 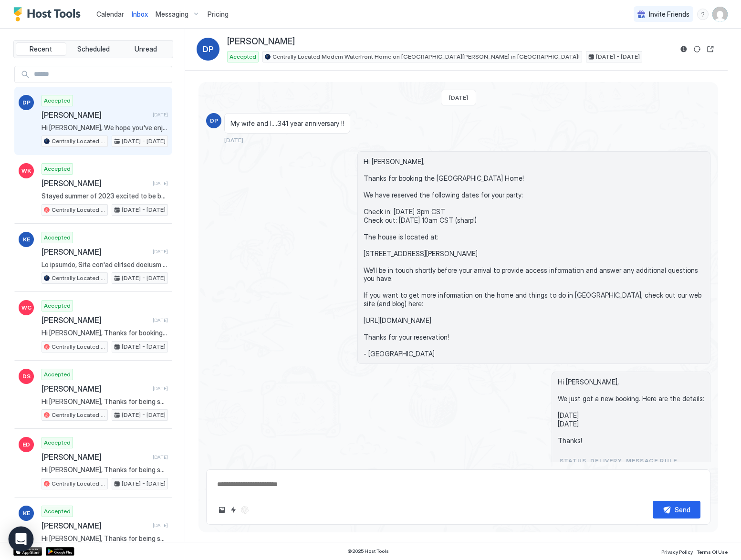 What do you see at coordinates (710, 49) in the screenshot?
I see `button: Open reservation` at bounding box center [710, 49].